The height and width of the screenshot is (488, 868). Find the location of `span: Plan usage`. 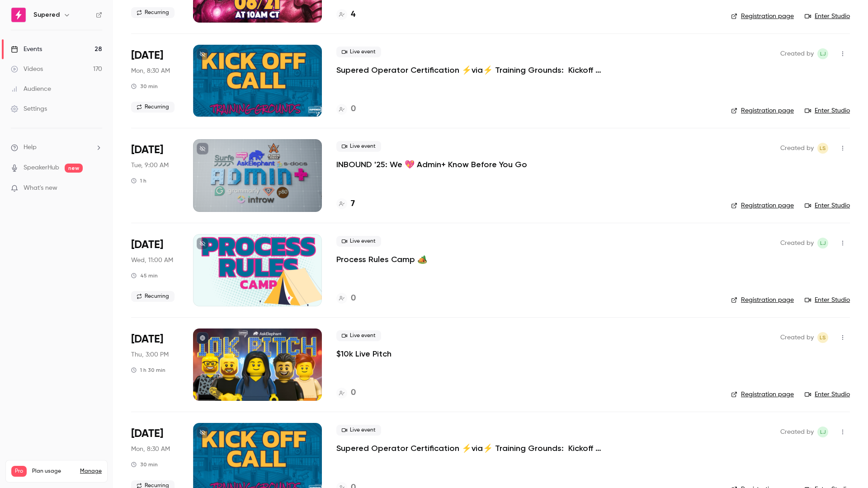

span: Plan usage is located at coordinates (53, 471).